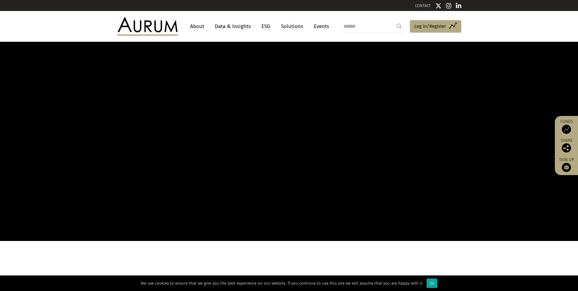 This screenshot has width=578, height=291. Describe the element at coordinates (266, 26) in the screenshot. I see `a: ESG` at that location.